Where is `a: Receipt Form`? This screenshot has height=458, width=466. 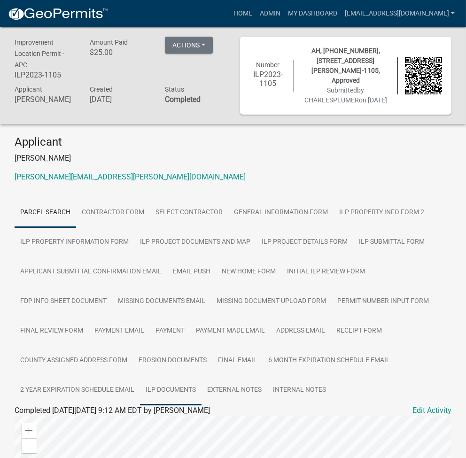
a: Receipt Form is located at coordinates (359, 331).